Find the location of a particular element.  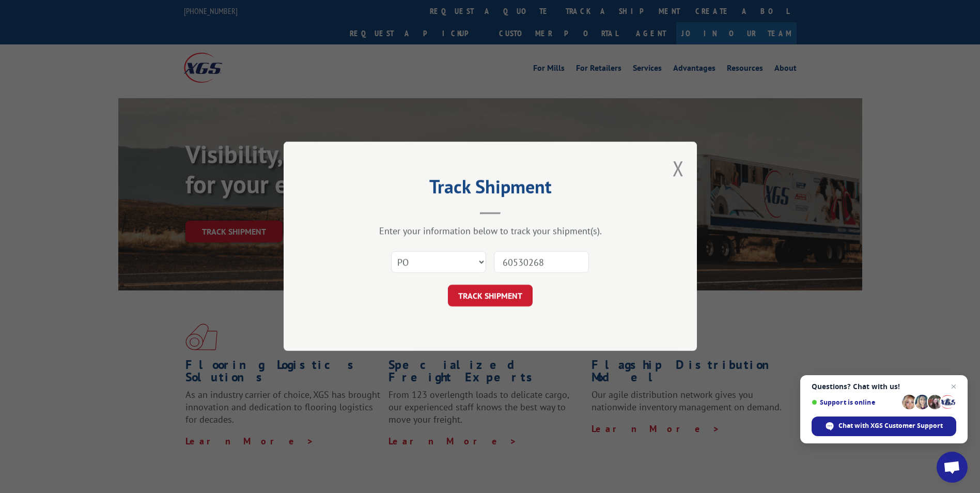

div: Chat with XGS Customer Support is located at coordinates (884, 426).